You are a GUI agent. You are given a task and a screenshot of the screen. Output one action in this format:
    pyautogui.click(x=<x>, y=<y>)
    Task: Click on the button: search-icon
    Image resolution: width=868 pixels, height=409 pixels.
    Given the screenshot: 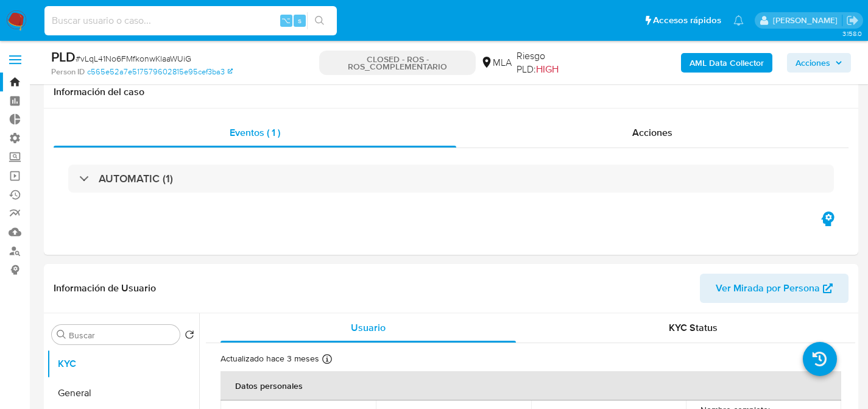 What is the action you would take?
    pyautogui.click(x=319, y=21)
    